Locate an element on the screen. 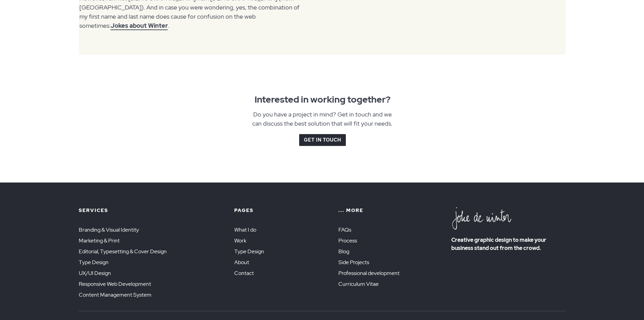 The width and height of the screenshot is (644, 320). img: Joke De Winter logo. is located at coordinates (481, 218).